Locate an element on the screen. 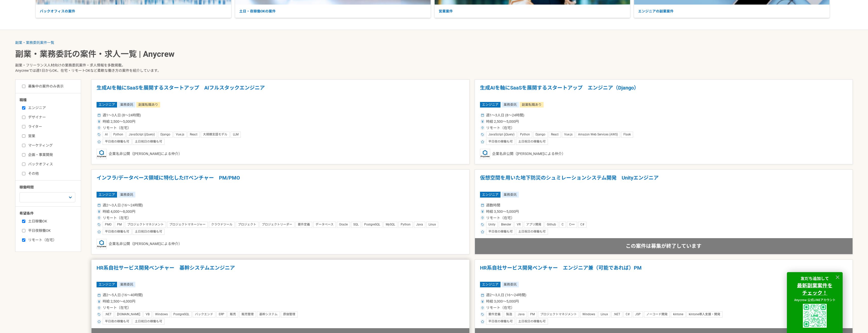 This screenshot has height=333, width=868. strong: 最新副業案件を is located at coordinates (815, 285).